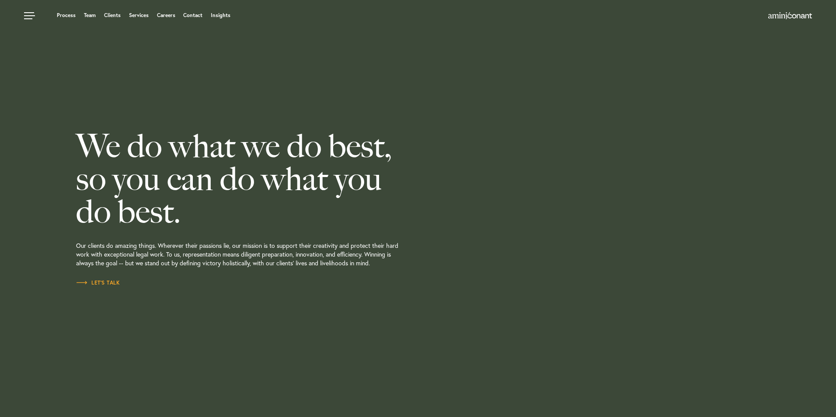 Image resolution: width=836 pixels, height=417 pixels. I want to click on h2: We do what we do best, so you can do what you do best., so click(278, 179).